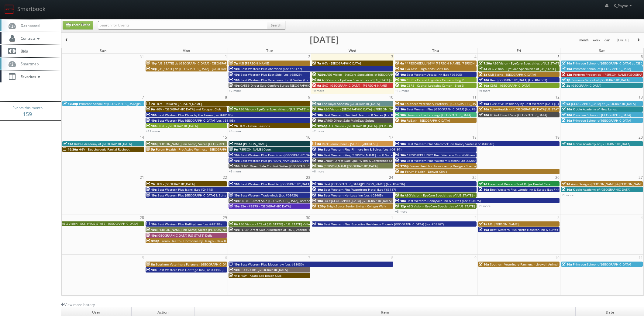  I want to click on img: smartbook-logo.png, so click(10, 10).